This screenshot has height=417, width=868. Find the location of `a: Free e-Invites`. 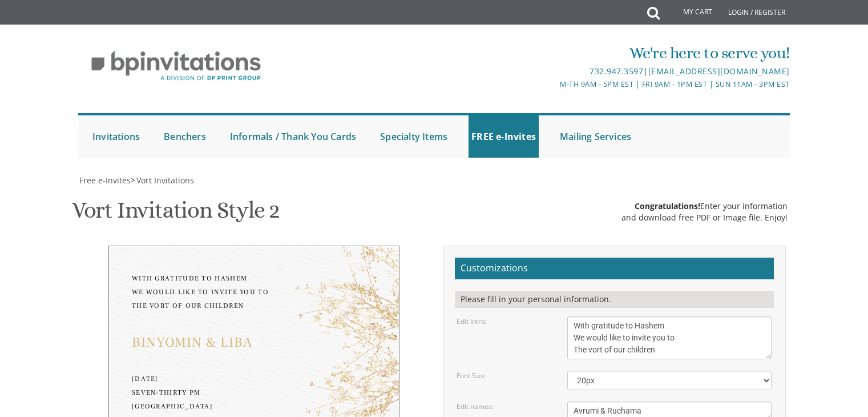

a: Free e-Invites is located at coordinates (105, 180).